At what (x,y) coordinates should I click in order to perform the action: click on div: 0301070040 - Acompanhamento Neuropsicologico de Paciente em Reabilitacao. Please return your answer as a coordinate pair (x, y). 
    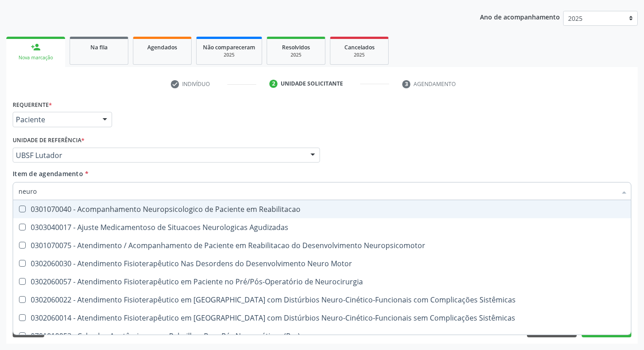
    Looking at the image, I should click on (322, 209).